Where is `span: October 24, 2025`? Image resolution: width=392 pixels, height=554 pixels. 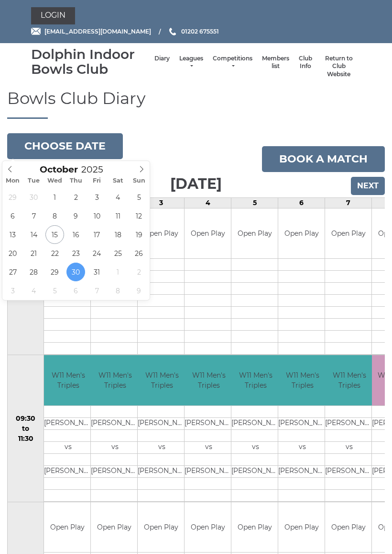
span: October 24, 2025 is located at coordinates (96, 253).